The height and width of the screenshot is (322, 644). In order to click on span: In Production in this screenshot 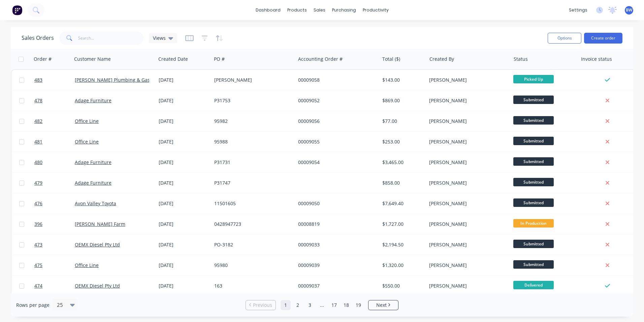, I will do `click(534, 223)`.